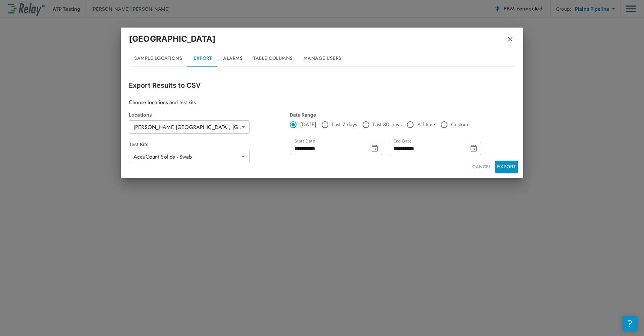 The image size is (644, 336). I want to click on button: Alarms, so click(232, 59).